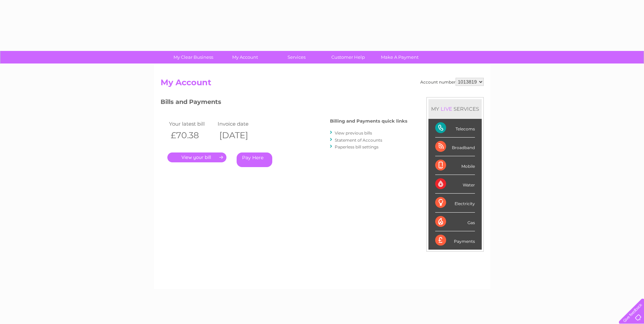 This screenshot has width=644, height=324. Describe the element at coordinates (348, 57) in the screenshot. I see `a: Customer Help` at that location.